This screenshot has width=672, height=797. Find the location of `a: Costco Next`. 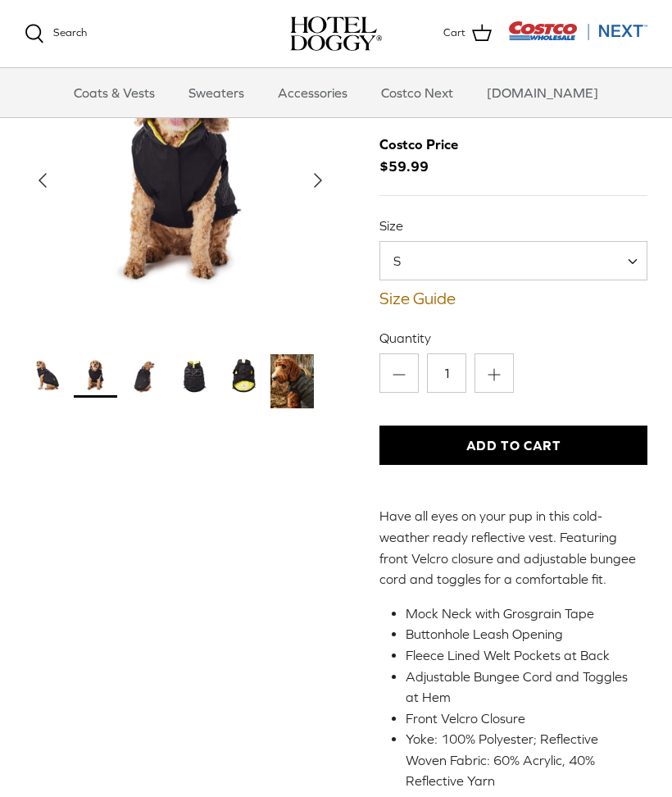

a: Costco Next is located at coordinates (417, 93).